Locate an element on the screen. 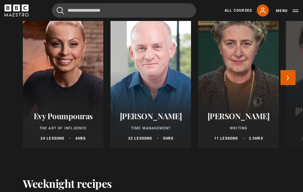 Image resolution: width=303 pixels, height=192 pixels. p: 5 is located at coordinates (168, 139).